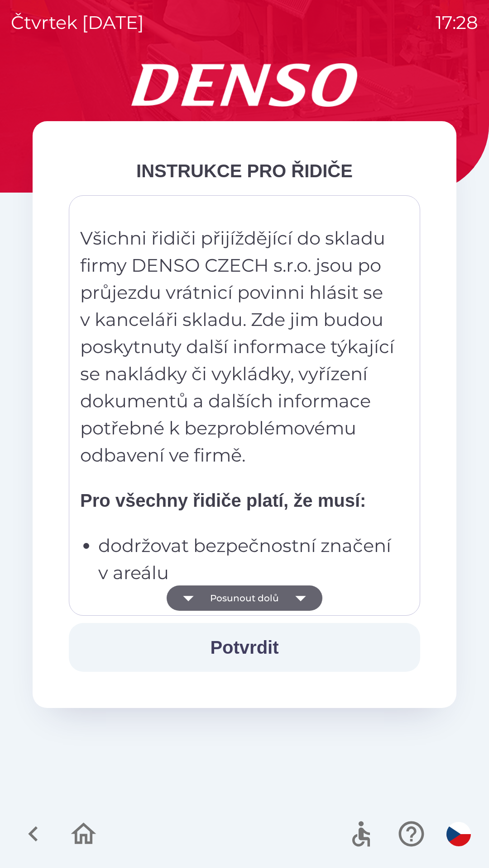 This screenshot has width=489, height=868. I want to click on strong: Pro všechny řidiče platí, že musí:, so click(223, 501).